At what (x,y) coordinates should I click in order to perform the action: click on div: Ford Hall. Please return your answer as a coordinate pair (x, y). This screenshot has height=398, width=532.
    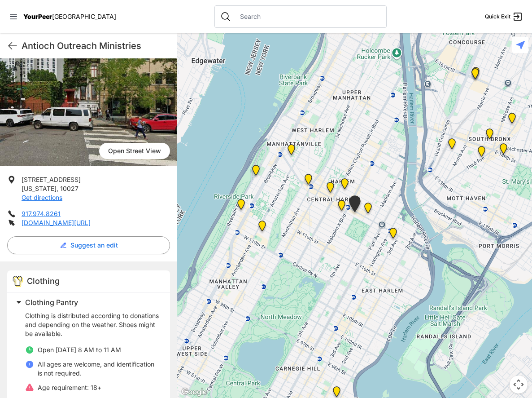
    Looking at the image, I should click on (241, 206).